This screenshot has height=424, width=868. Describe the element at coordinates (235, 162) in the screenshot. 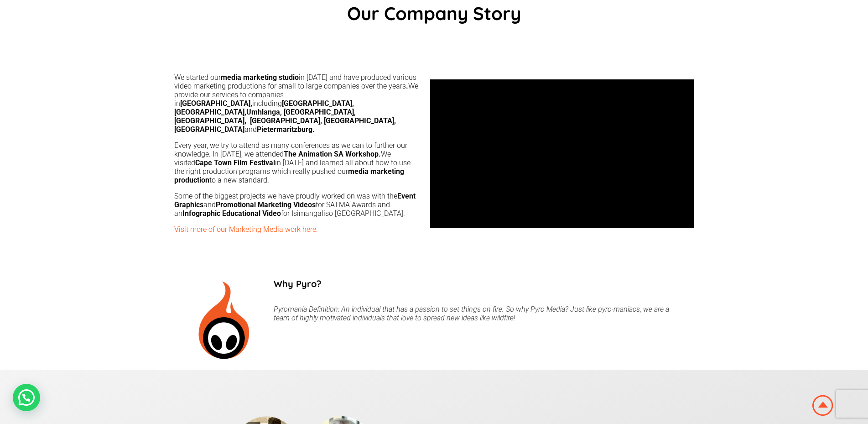

I see `strong: Cape Town Film Festival` at that location.